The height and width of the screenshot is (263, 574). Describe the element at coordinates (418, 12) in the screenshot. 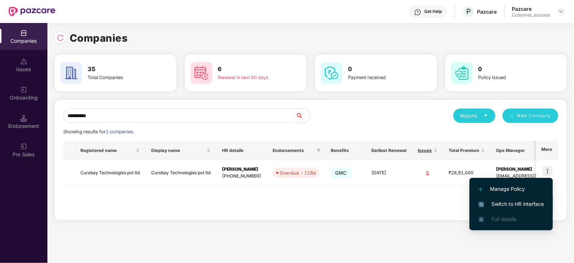

I see `img: svg+xml;base64,PHN2ZyBpZD0iSGVscC0zMngzMiIgeG1sbnM9Imh0dHA6Ly93d3cudzMub3JnLzIwMDAvc3ZnIiB3aWR0aD...` at that location.